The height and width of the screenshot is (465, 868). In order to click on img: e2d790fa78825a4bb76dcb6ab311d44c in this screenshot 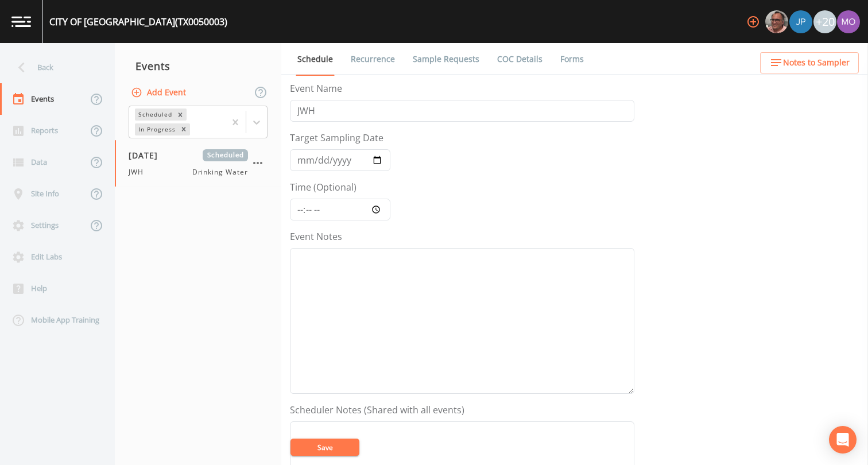, I will do `click(777, 22)`.